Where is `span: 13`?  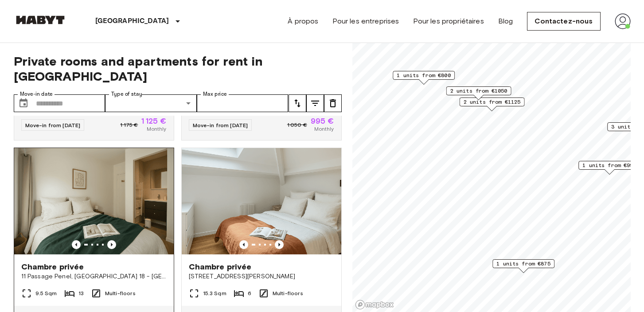 span: 13 is located at coordinates (81, 293).